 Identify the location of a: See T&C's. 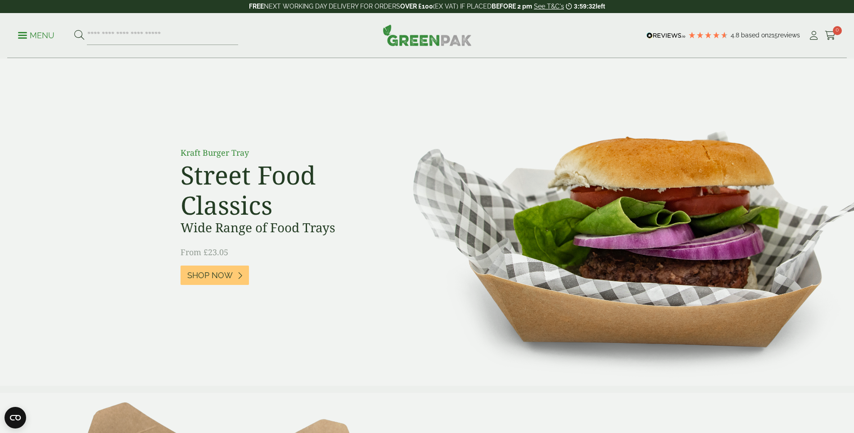
(548, 6).